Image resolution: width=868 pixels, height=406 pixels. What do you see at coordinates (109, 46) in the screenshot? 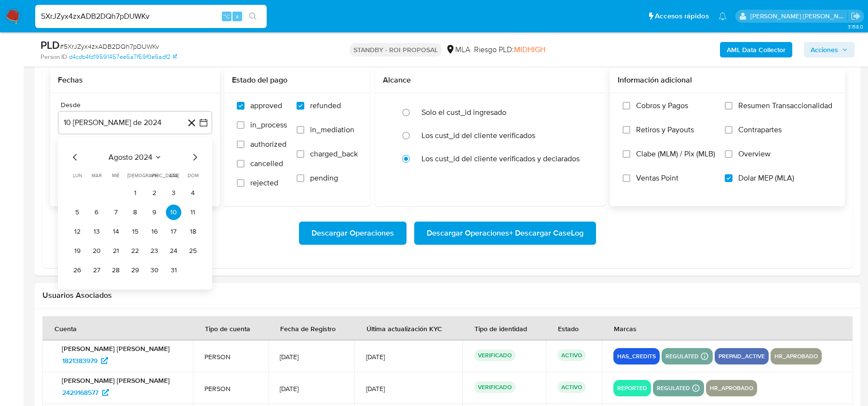
I see `span: # 5XrJZyx4zxADB2DQh7pDUWKv` at bounding box center [109, 46].